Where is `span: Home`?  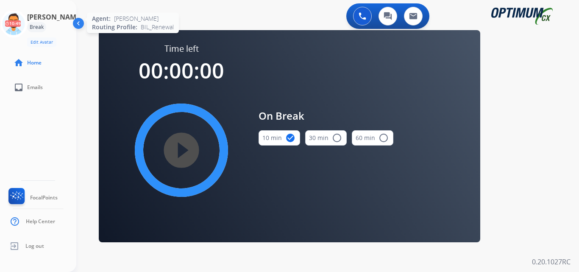
span: Home is located at coordinates (34, 63).